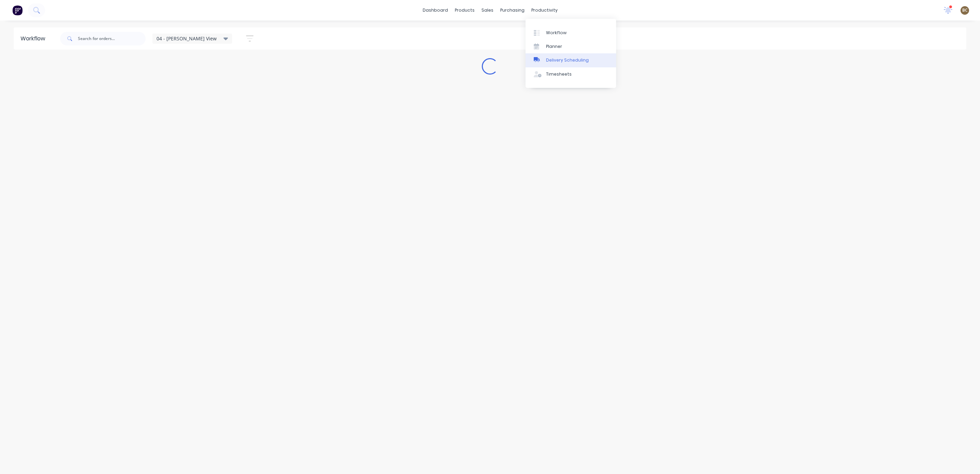 This screenshot has height=474, width=980. Describe the element at coordinates (488, 10) in the screenshot. I see `div: sales` at that location.